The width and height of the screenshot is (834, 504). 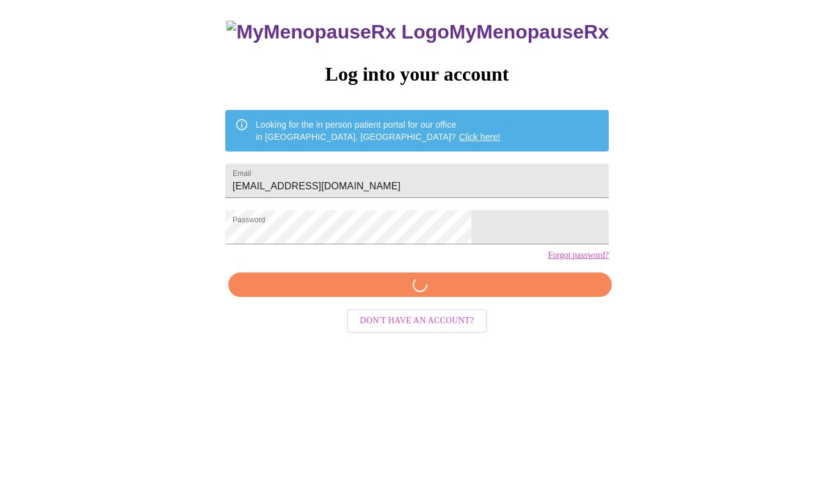 What do you see at coordinates (417, 320) in the screenshot?
I see `button: Don't have an account?` at bounding box center [417, 320].